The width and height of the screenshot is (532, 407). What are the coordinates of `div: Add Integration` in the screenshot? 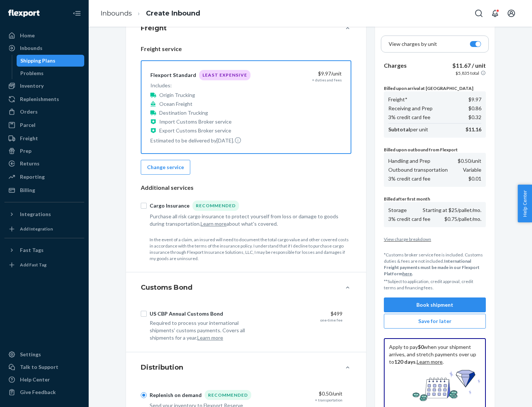 It's located at (36, 229).